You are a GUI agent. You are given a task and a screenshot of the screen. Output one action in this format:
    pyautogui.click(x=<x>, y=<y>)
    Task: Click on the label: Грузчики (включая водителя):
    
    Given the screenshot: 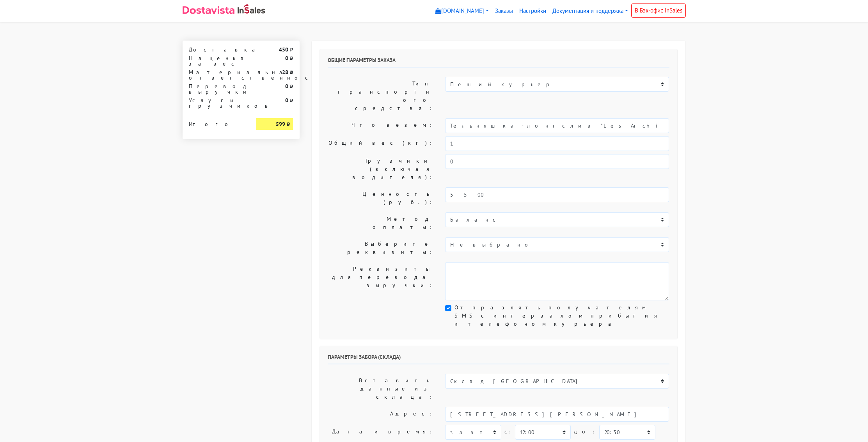 What is the action you would take?
    pyautogui.click(x=381, y=169)
    